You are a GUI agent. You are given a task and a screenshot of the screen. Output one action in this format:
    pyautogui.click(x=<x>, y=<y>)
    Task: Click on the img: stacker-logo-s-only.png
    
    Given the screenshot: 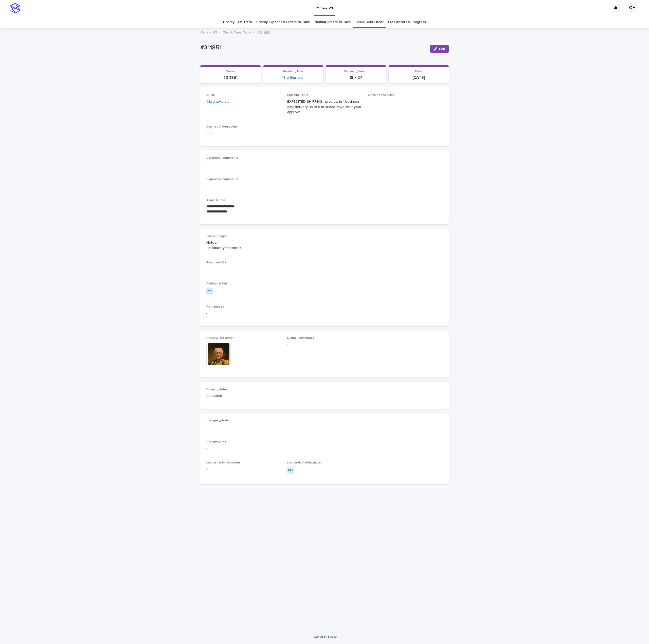 What is the action you would take?
    pyautogui.click(x=15, y=8)
    